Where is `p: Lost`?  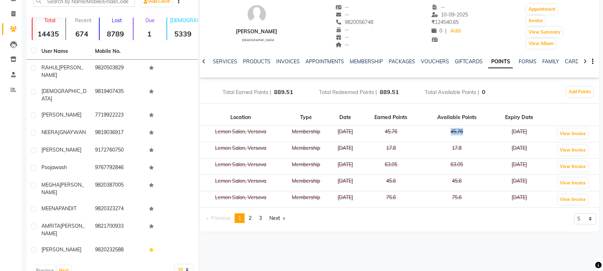 p: Lost is located at coordinates (117, 20).